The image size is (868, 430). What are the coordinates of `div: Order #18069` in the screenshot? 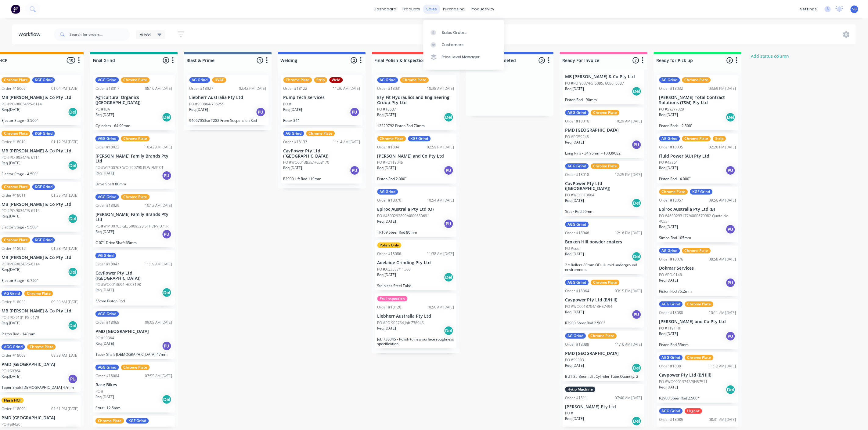 It's located at (13, 355).